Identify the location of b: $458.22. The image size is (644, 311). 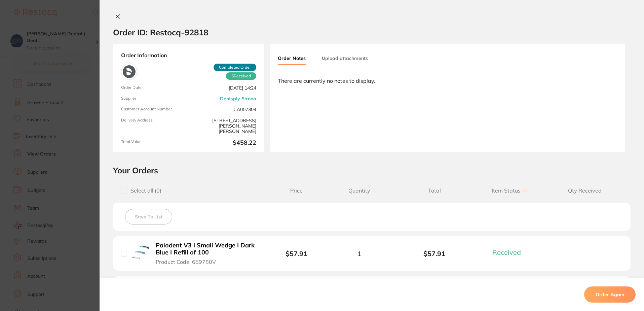
(223, 143).